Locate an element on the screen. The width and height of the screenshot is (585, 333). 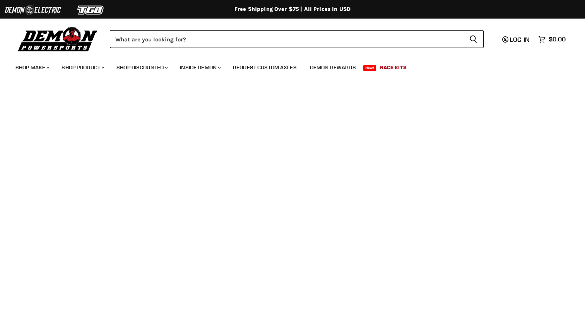
a: Shop Product is located at coordinates (82, 67).